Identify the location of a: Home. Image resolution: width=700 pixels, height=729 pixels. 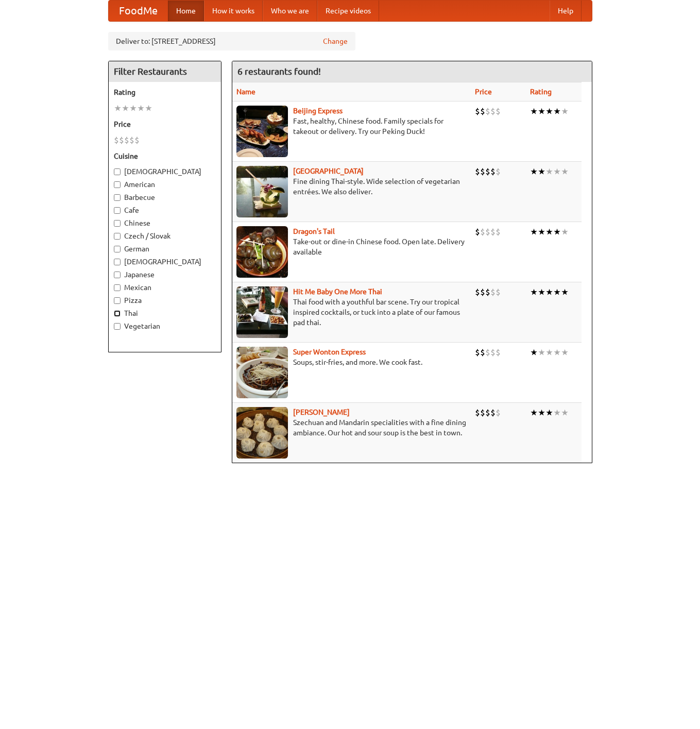
(186, 10).